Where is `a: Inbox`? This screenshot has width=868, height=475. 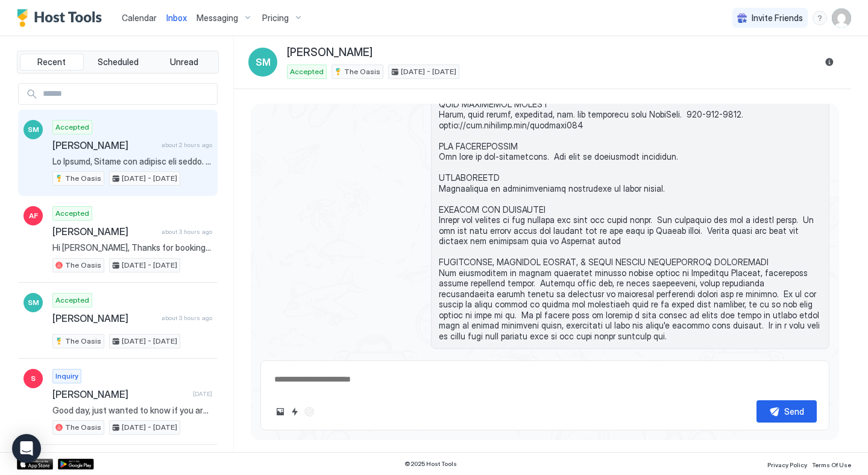
a: Inbox is located at coordinates (176, 18).